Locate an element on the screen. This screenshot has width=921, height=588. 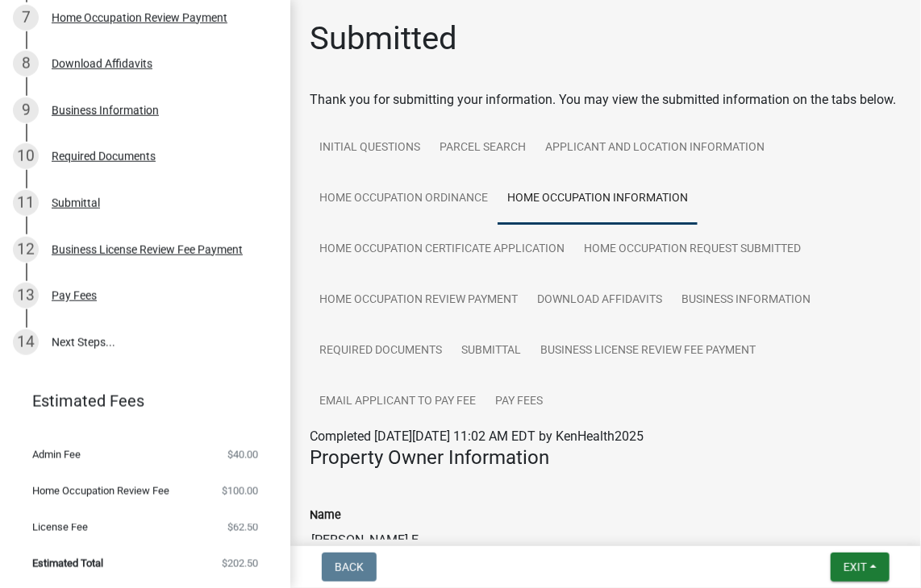
a: Home Occupation Information is located at coordinates (598, 199).